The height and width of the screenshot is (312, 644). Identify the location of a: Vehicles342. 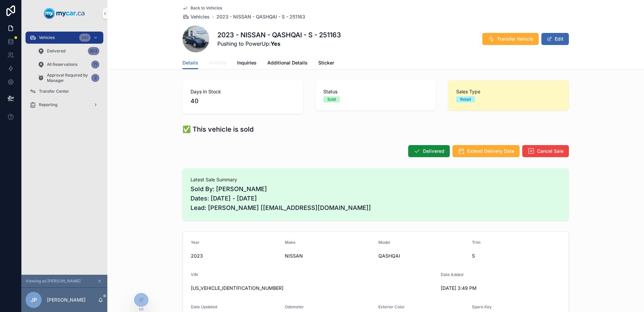
(64, 38).